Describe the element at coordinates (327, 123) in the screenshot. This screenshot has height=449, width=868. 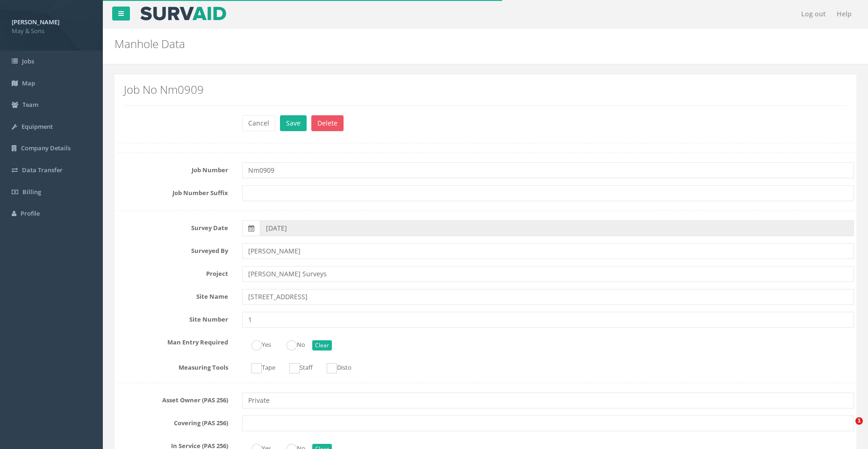
I see `button: Delete` at that location.